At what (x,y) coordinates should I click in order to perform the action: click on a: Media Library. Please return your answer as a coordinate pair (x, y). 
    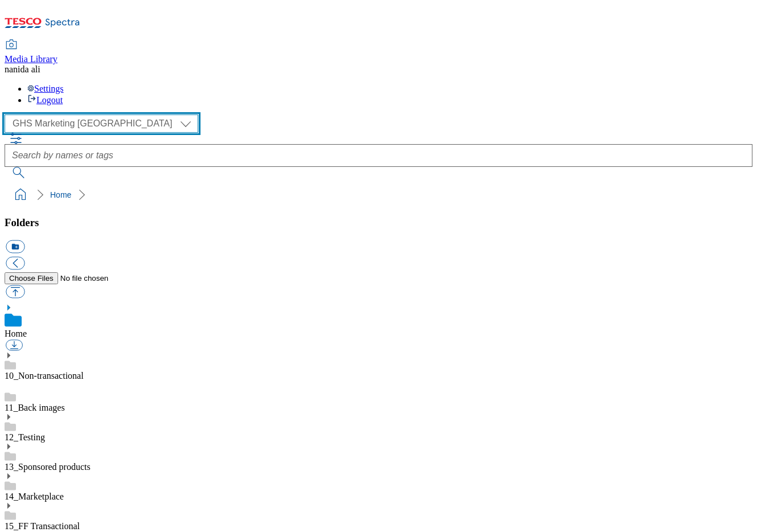
    Looking at the image, I should click on (30, 53).